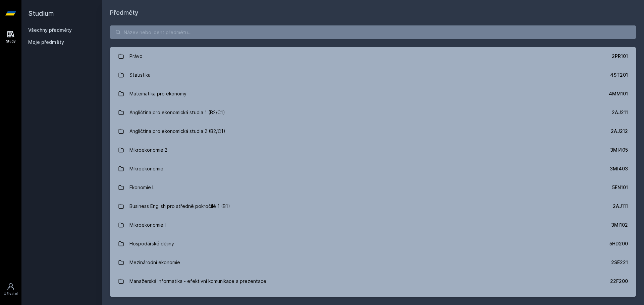  Describe the element at coordinates (11, 41) in the screenshot. I see `div: Study` at that location.